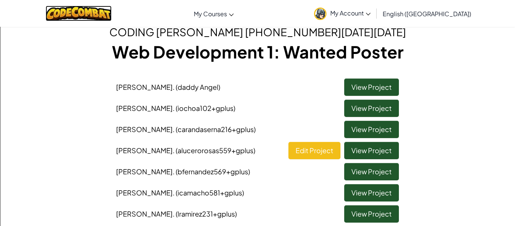  Describe the element at coordinates (320, 14) in the screenshot. I see `img: avatar` at that location.